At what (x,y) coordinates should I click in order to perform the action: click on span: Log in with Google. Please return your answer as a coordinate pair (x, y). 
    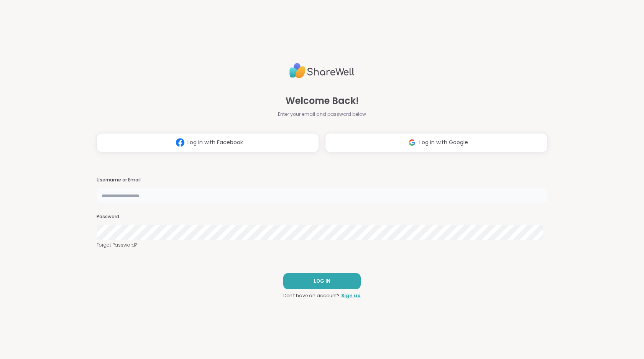
    Looking at the image, I should click on (443, 142).